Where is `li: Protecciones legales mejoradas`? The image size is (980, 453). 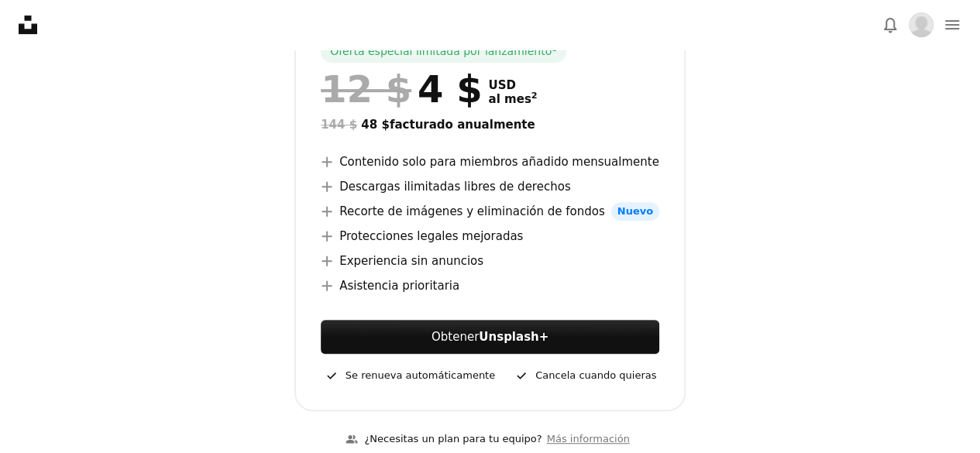
li: Protecciones legales mejoradas is located at coordinates (490, 236).